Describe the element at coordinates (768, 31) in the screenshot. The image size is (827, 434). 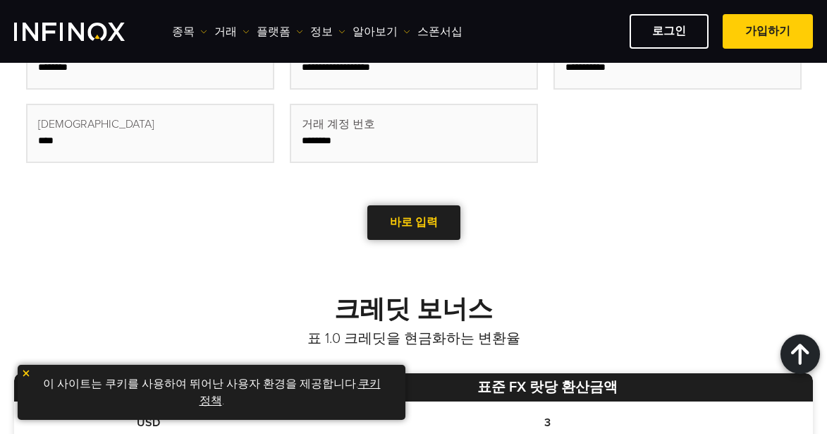
I see `a: 가입하기` at that location.